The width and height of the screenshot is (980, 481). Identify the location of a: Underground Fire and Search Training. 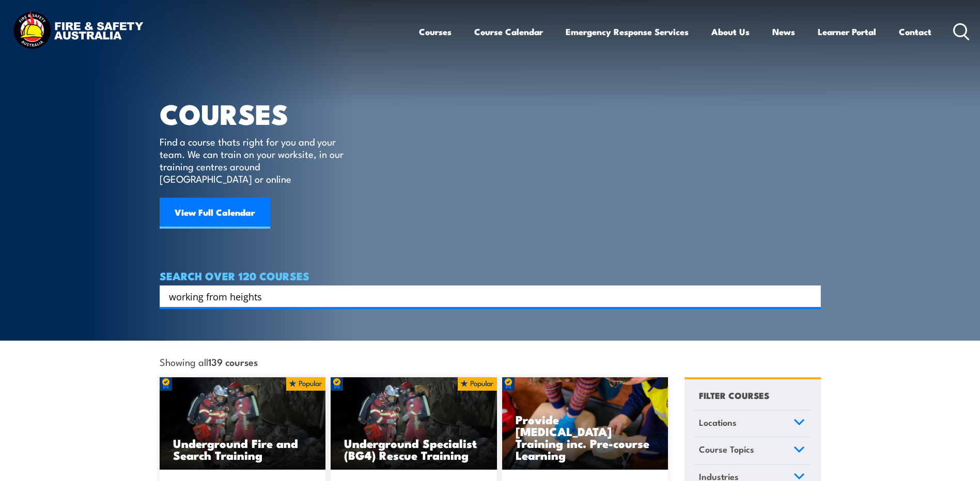
(242, 424).